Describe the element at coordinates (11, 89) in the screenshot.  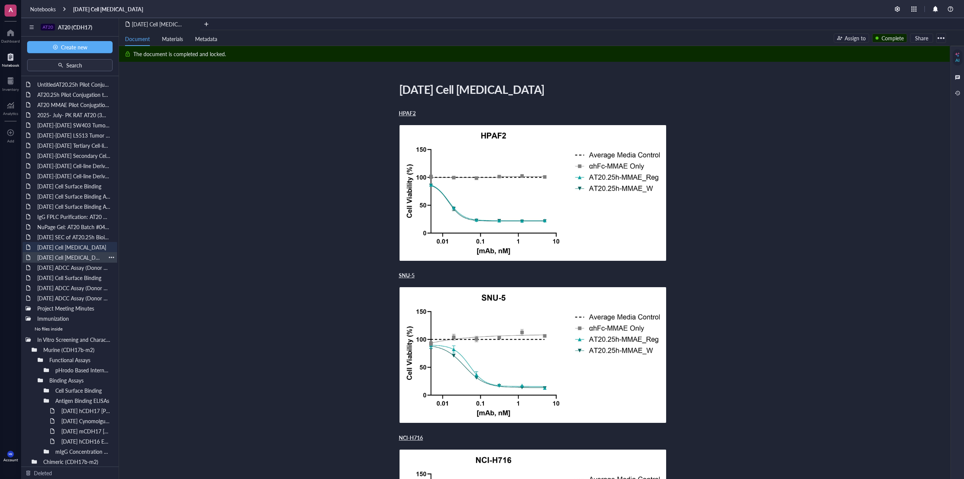
I see `div: Inventory` at that location.